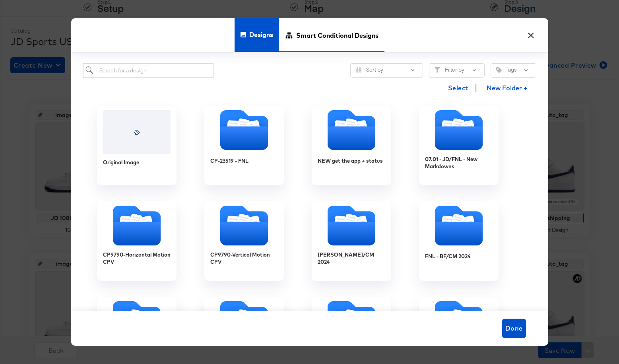  I want to click on svg: Sliders, so click(359, 70).